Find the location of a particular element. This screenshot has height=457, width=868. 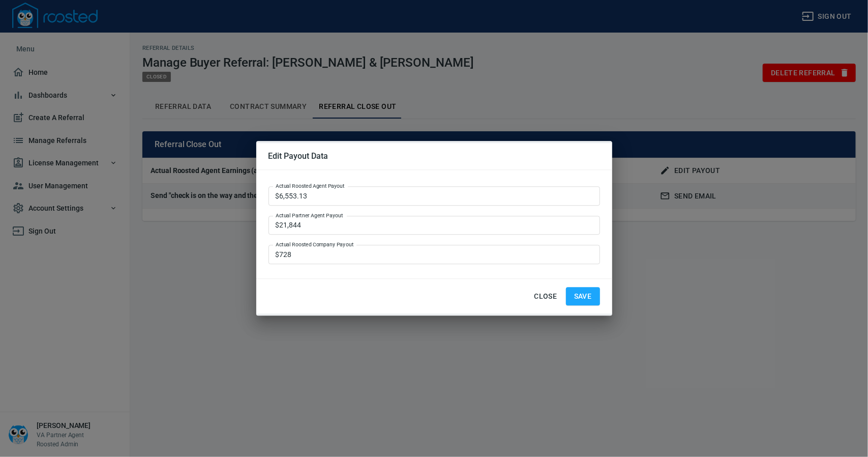

button: Save is located at coordinates (582, 296).